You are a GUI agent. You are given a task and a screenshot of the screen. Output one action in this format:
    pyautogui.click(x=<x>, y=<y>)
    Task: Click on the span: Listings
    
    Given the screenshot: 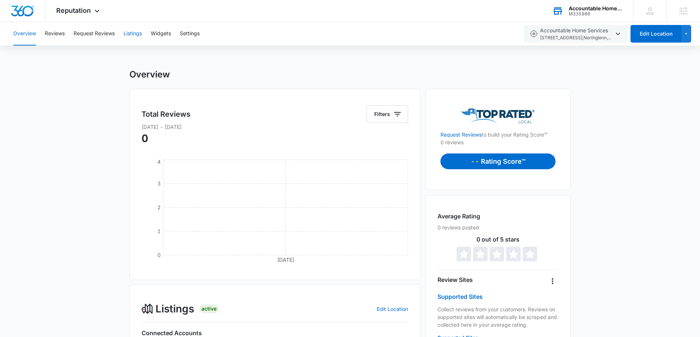 What is the action you would take?
    pyautogui.click(x=175, y=309)
    